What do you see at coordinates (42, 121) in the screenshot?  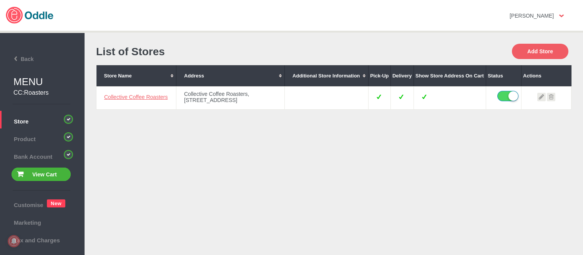 I see `span: Store` at bounding box center [42, 121].